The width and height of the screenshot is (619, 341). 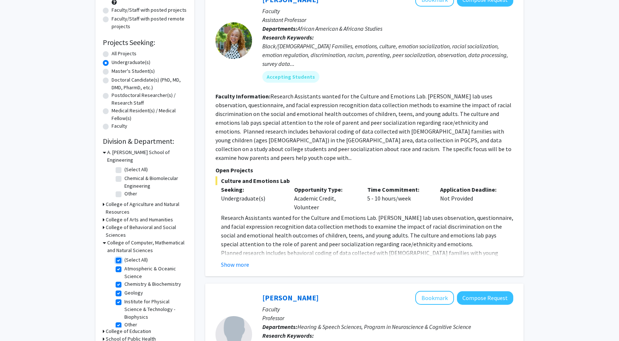 I want to click on span: African American & Africana Studies, so click(x=340, y=29).